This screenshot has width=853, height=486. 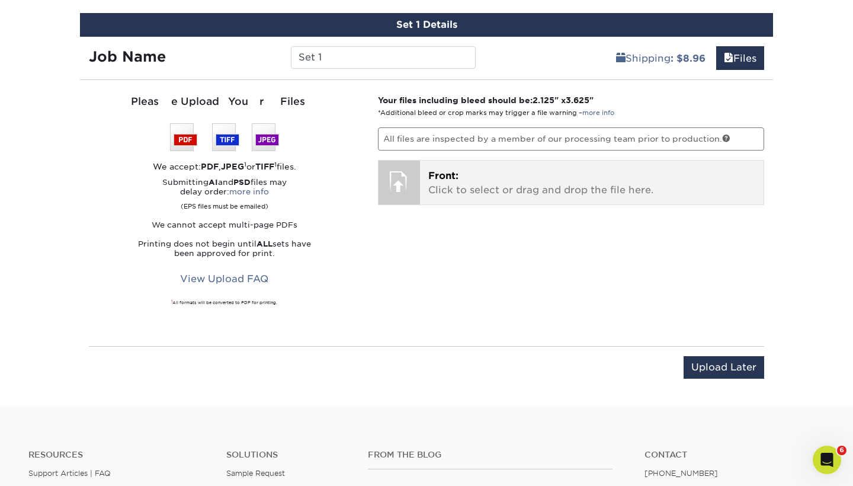 I want to click on div: We accept: , or files., so click(x=225, y=167).